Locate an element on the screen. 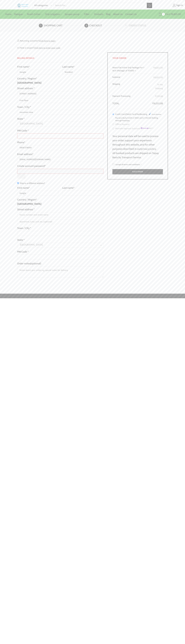 This screenshot has width=185, height=644. button: Show password is located at coordinates (21, 176).